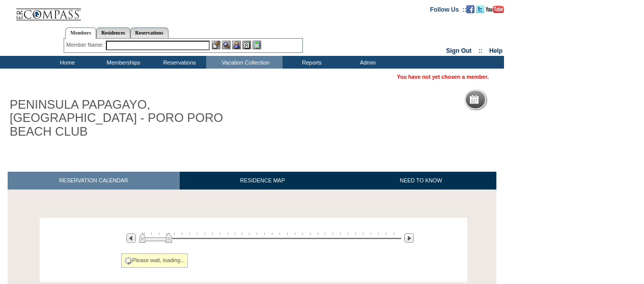 The height and width of the screenshot is (284, 644). What do you see at coordinates (448, 9) in the screenshot?
I see `td: Follow Us ::` at bounding box center [448, 9].